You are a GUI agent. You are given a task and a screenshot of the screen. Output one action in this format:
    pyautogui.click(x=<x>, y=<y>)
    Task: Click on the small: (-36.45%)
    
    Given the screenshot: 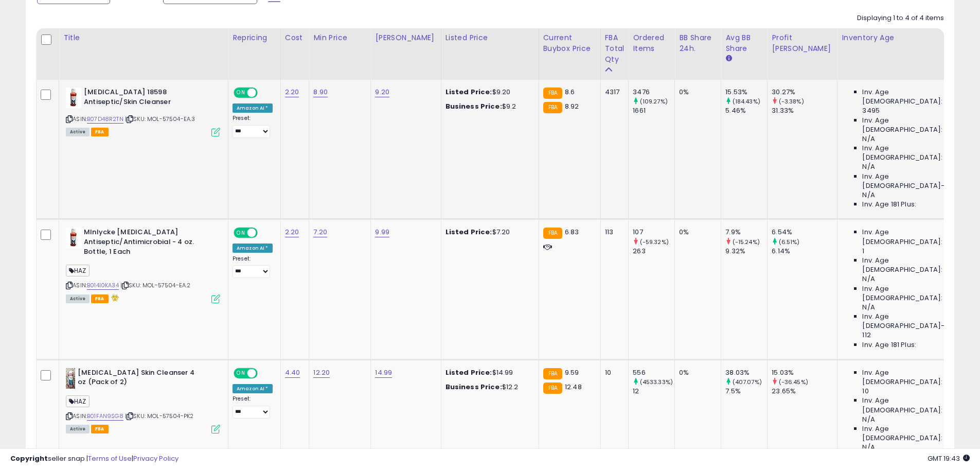 What is the action you would take?
    pyautogui.click(x=794, y=381)
    